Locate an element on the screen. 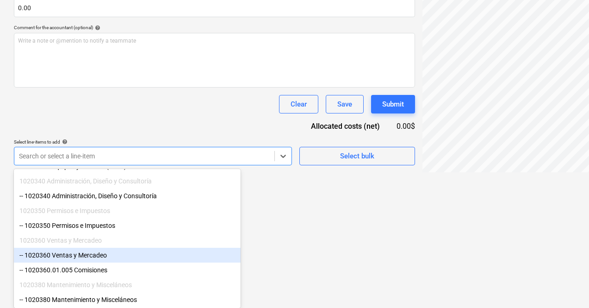  div: Allocated costs (net) is located at coordinates (345, 126).